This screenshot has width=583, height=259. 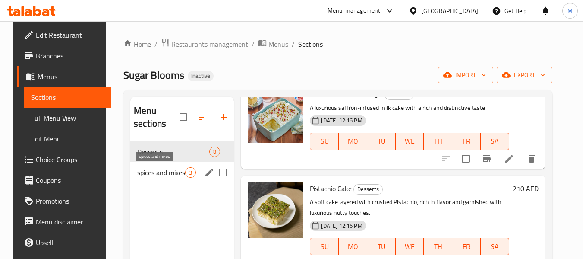 What do you see at coordinates (70, 221) in the screenshot?
I see `span: Menu disclaimer` at bounding box center [70, 221].